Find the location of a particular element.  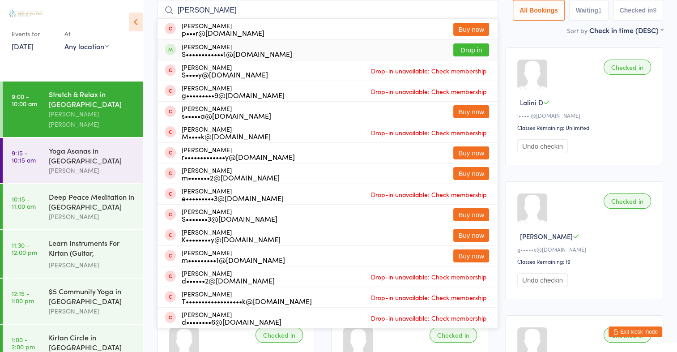

time: 10:15 - 11:00 am is located at coordinates (24, 202).